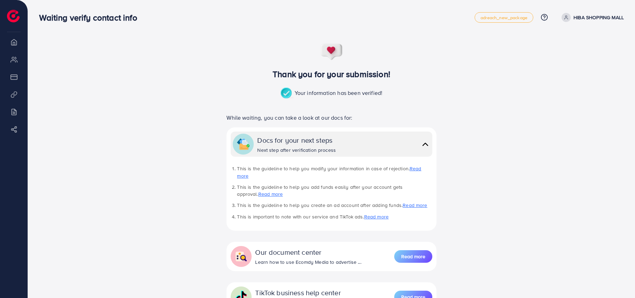 The height and width of the screenshot is (298, 635). I want to click on img: logo, so click(13, 16).